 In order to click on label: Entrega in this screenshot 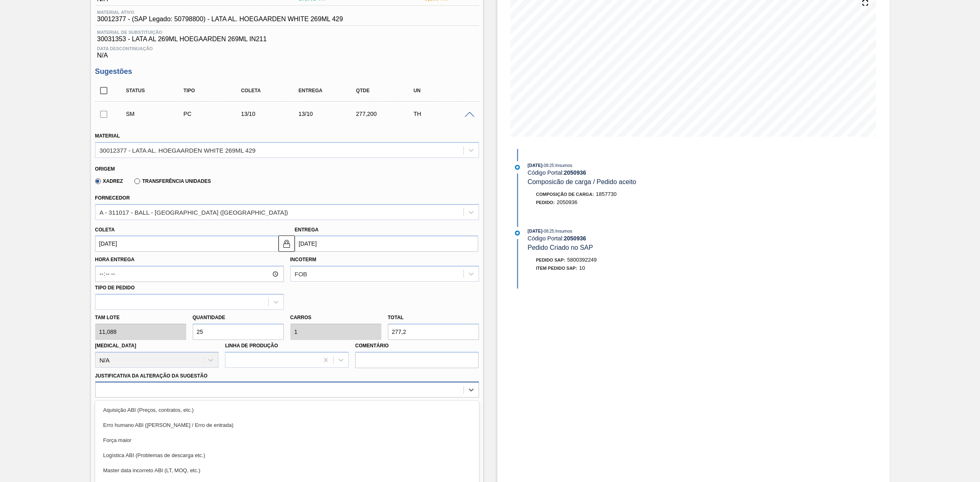, I will do `click(307, 230)`.